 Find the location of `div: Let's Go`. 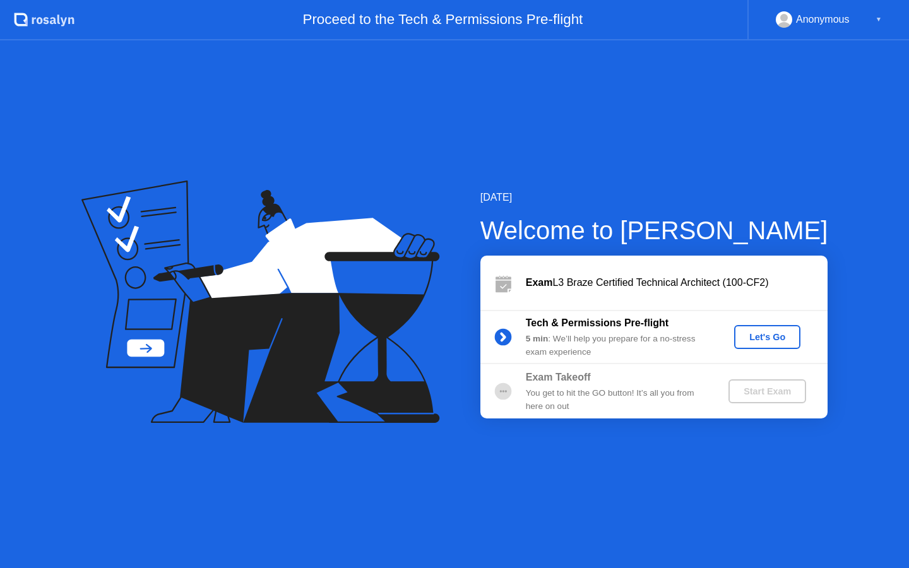

div: Let's Go is located at coordinates (767, 337).